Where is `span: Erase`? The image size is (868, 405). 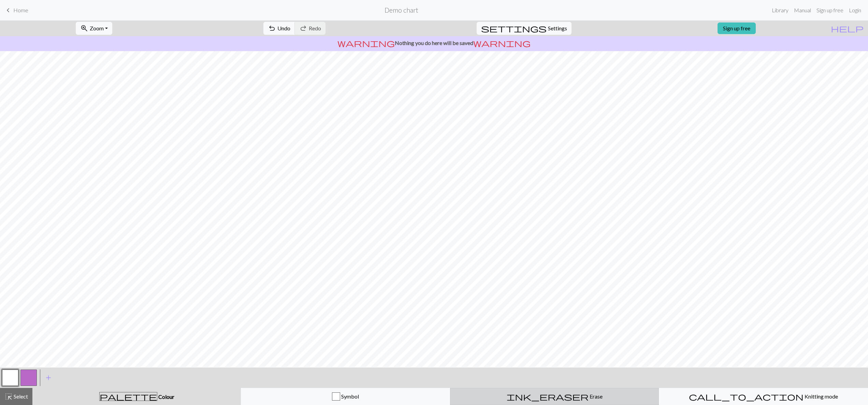
span: Erase is located at coordinates (595, 396).